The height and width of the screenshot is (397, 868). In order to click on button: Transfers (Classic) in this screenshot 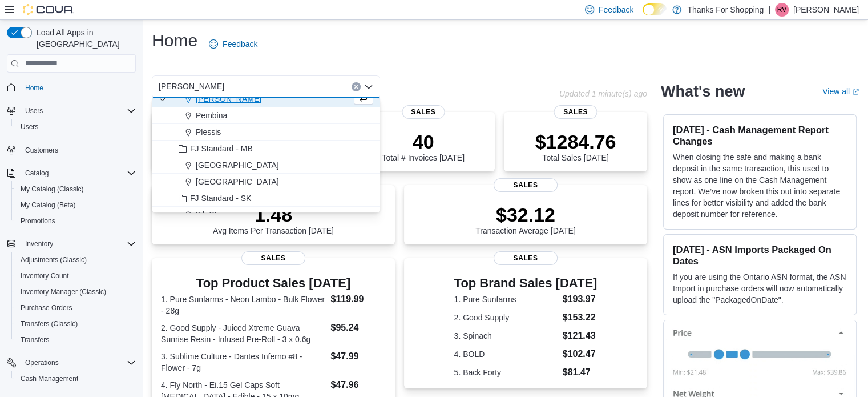, I will do `click(76, 324)`.